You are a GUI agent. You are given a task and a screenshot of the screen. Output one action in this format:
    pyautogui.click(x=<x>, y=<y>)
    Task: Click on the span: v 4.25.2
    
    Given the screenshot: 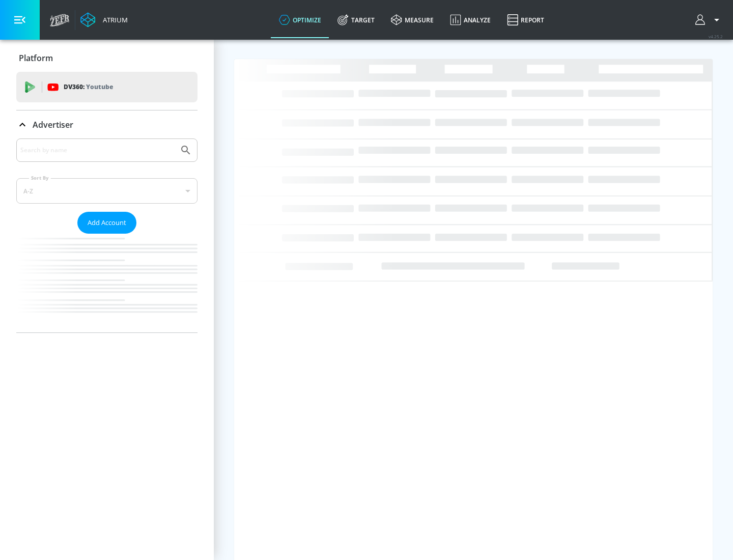 What is the action you would take?
    pyautogui.click(x=716, y=36)
    